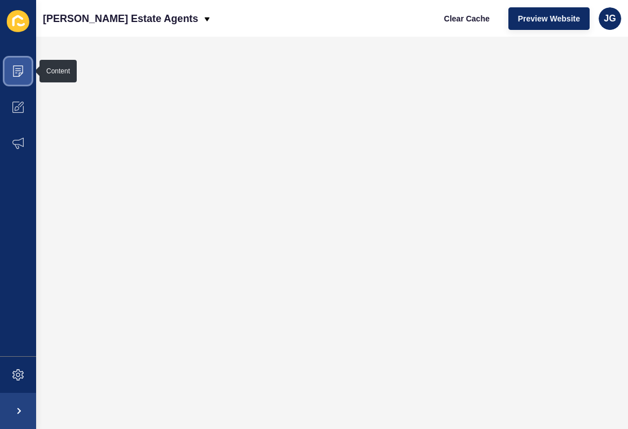  What do you see at coordinates (549, 19) in the screenshot?
I see `span: Preview Website` at bounding box center [549, 19].